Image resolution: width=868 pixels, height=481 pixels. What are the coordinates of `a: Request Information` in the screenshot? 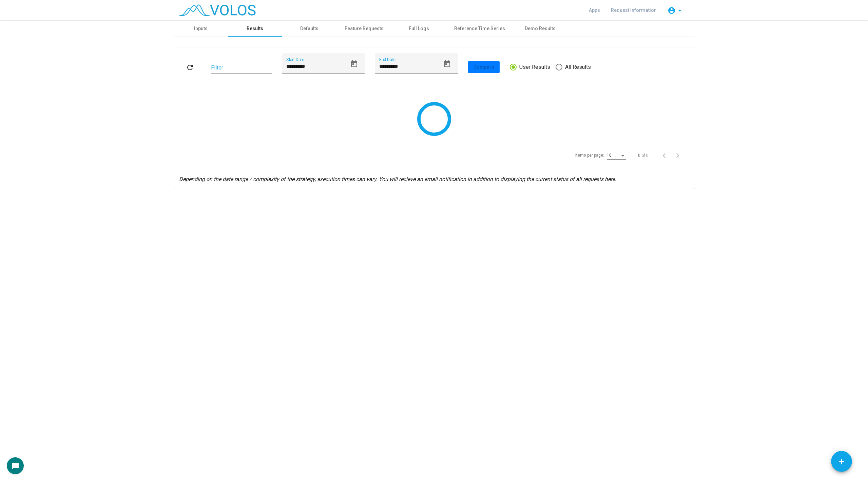 It's located at (633, 10).